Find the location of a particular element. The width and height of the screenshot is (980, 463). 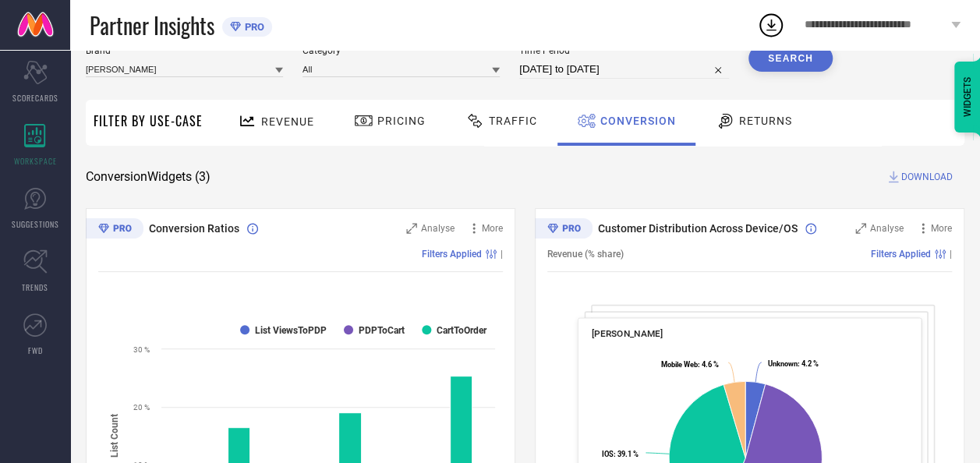

span: Customer Distribution Across Device/OS is located at coordinates (698, 228).